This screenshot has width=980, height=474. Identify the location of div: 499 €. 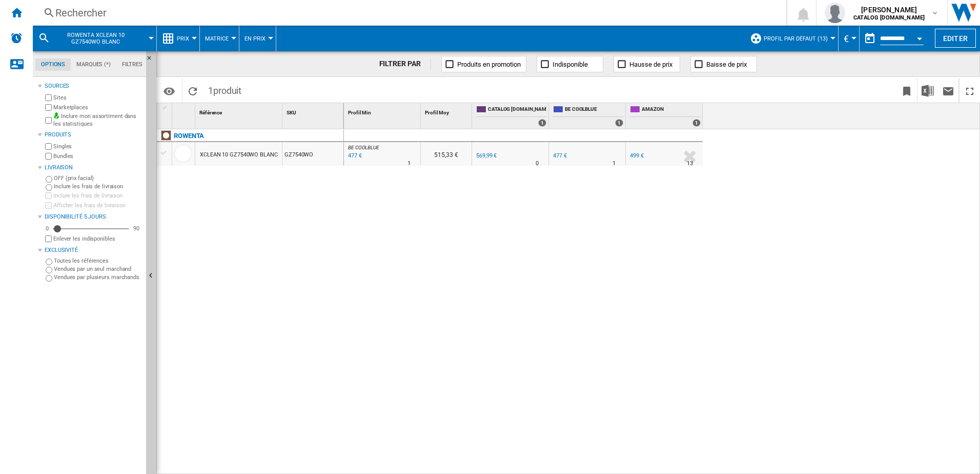
(636, 156).